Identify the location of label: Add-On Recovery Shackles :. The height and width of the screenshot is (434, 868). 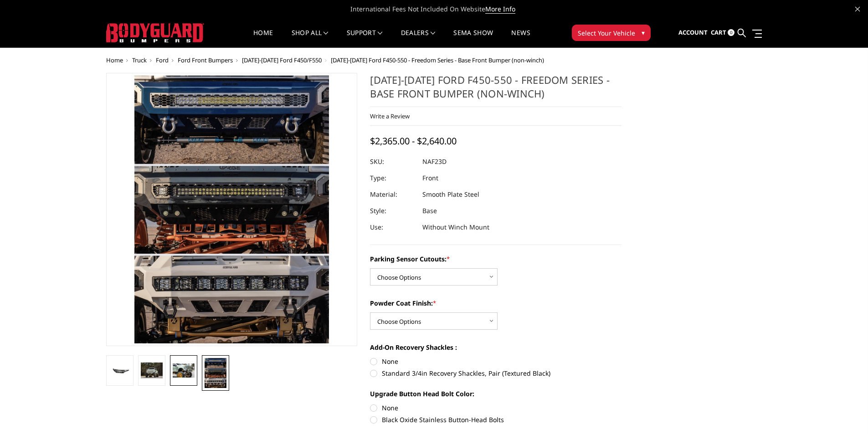
(496, 347).